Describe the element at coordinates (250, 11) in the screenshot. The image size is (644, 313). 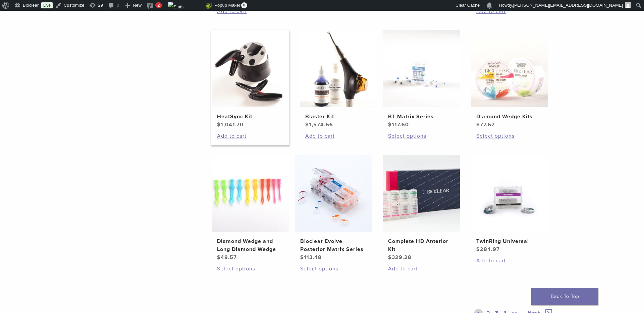
I see `a: Add to cart: “Bioclear Rubber Dam Stamp”` at that location.